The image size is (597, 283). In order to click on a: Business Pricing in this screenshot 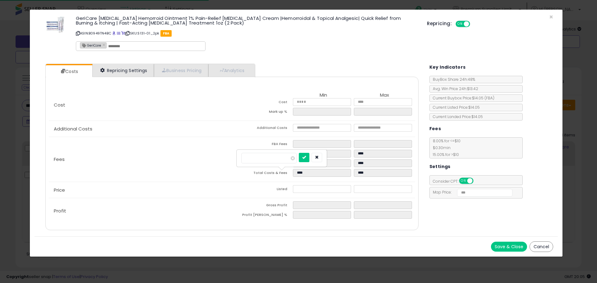, I will do `click(181, 70)`.